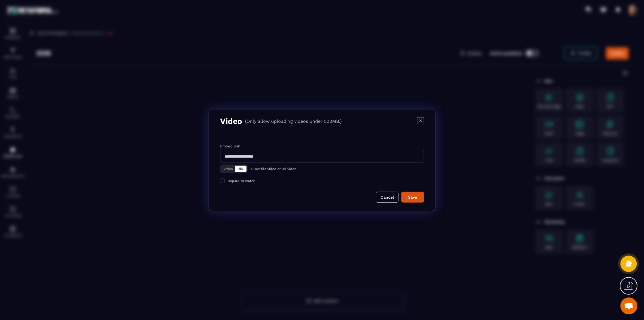 This screenshot has height=320, width=644. Describe the element at coordinates (387, 197) in the screenshot. I see `button: Cancel` at that location.